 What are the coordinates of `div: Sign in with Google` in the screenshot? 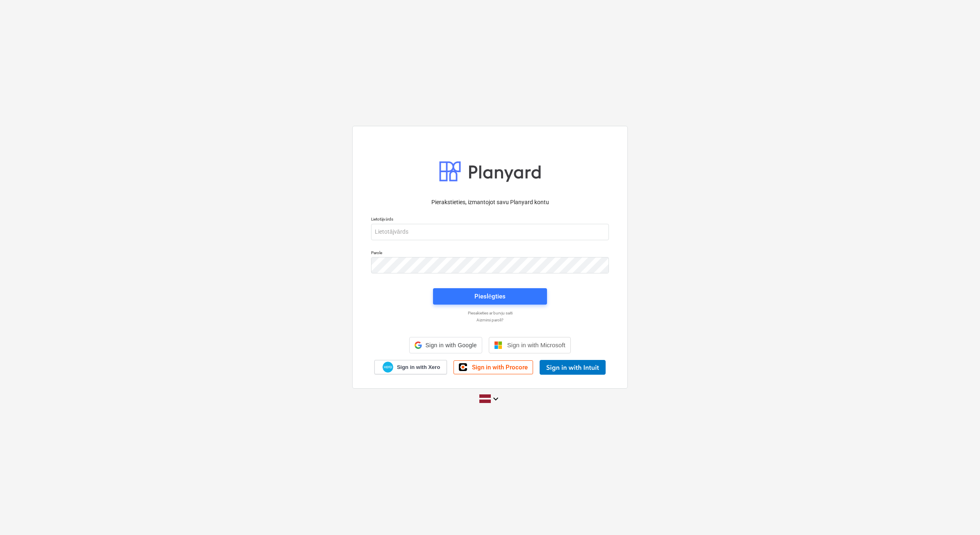 It's located at (445, 346).